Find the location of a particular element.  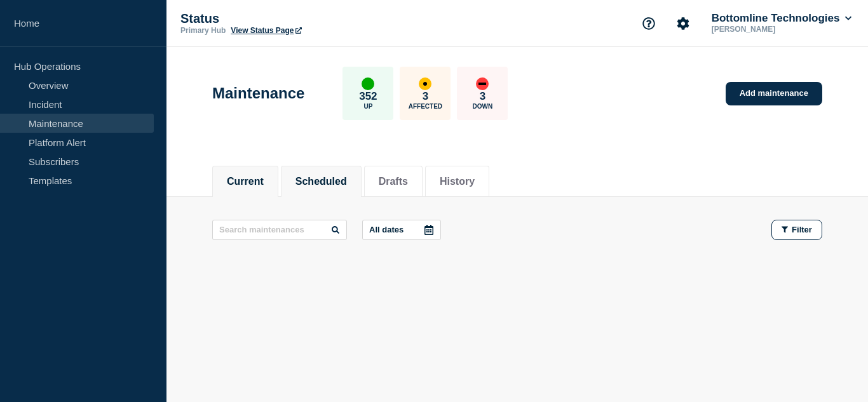

p: Status is located at coordinates (307, 18).